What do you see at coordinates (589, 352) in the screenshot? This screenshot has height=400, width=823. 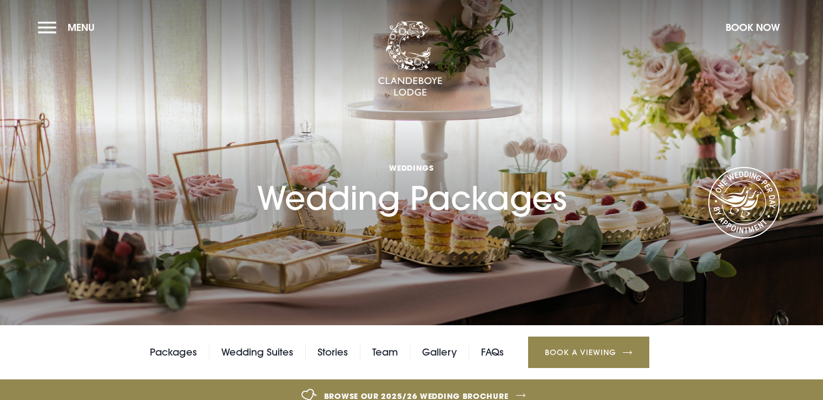 I see `a: Book a Viewing` at bounding box center [589, 352].